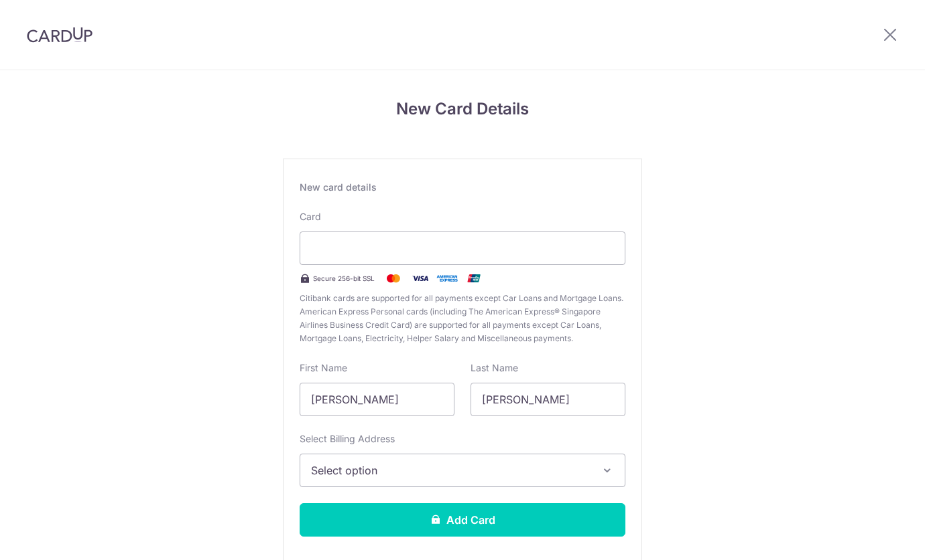  I want to click on div: New card details, so click(462, 187).